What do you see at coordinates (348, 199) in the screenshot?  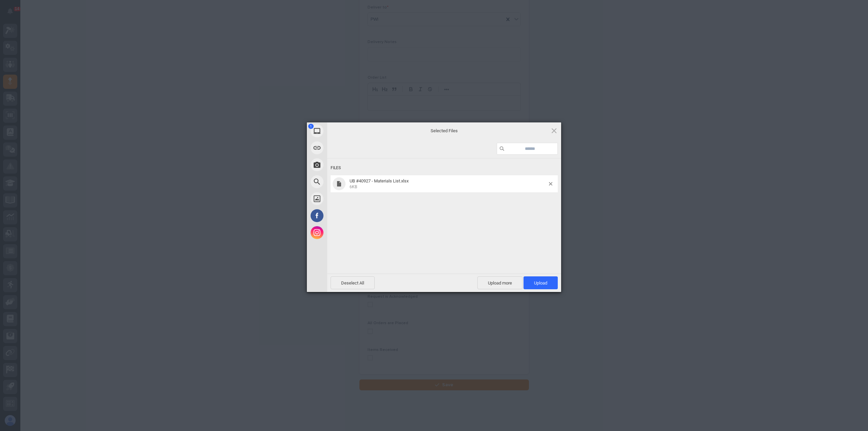 I see `div: Unsplash` at bounding box center [348, 199].